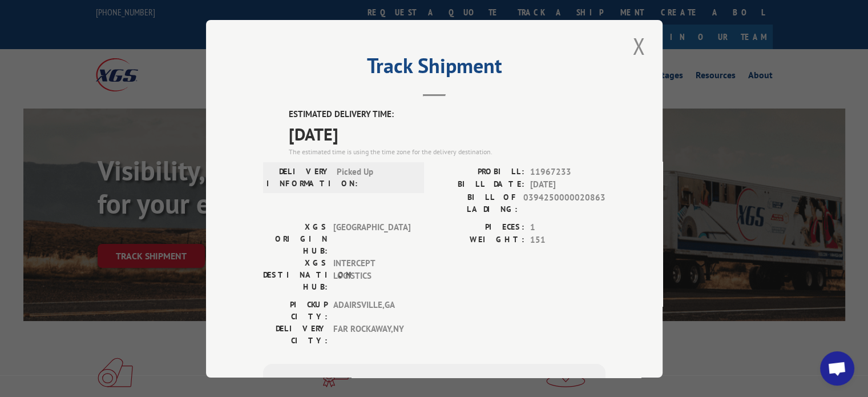 The width and height of the screenshot is (868, 397). I want to click on h2: Track Shipment, so click(434, 68).